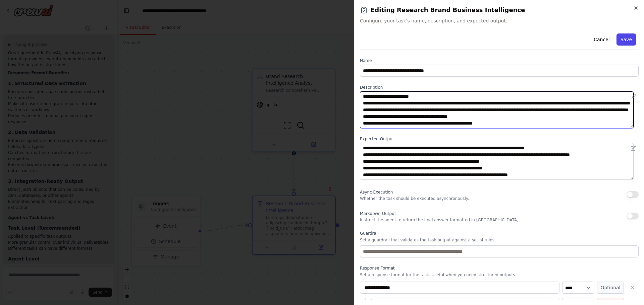 The width and height of the screenshot is (644, 305). Describe the element at coordinates (499, 21) in the screenshot. I see `span: Configure your task's name, description, and expected output.` at that location.